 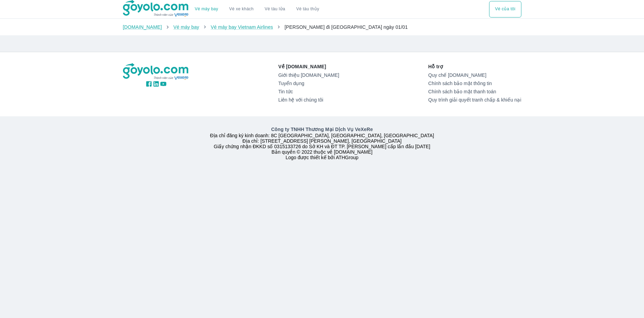 What do you see at coordinates (475, 100) in the screenshot?
I see `a: Quy trình giải quyết tranh chấp & khiếu nại` at bounding box center [475, 100].